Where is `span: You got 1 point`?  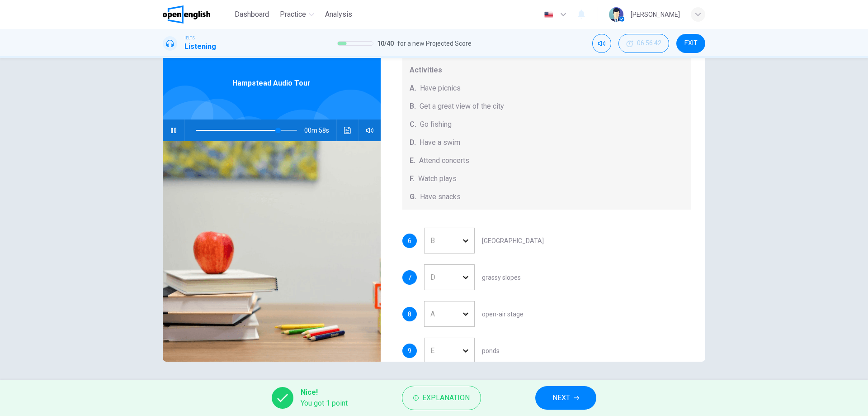
span: You got 1 point is located at coordinates (324, 403).